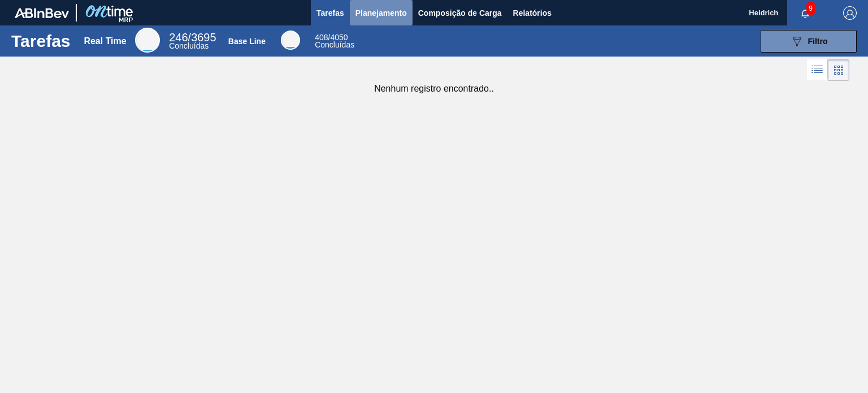 The height and width of the screenshot is (393, 868). I want to click on img: TNhmsLtSVTkK8tSr43FrP2fwEKptu5GPRR3wAAAABJRU5ErkJggg==, so click(42, 13).